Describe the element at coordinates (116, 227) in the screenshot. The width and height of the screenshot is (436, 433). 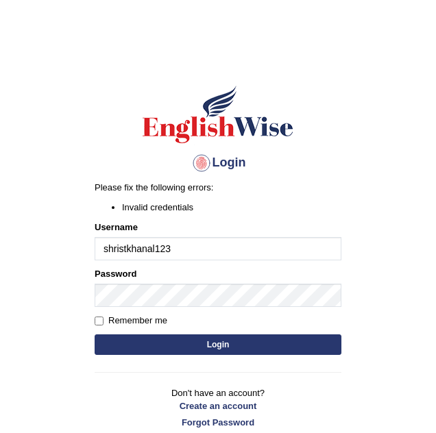
I see `label: Username` at that location.